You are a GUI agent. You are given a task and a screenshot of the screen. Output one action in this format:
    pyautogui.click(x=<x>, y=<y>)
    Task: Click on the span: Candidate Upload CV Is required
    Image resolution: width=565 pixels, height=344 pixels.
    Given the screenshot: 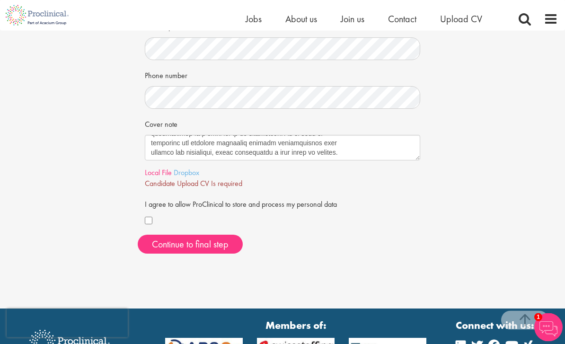 What is the action you would take?
    pyautogui.click(x=194, y=184)
    